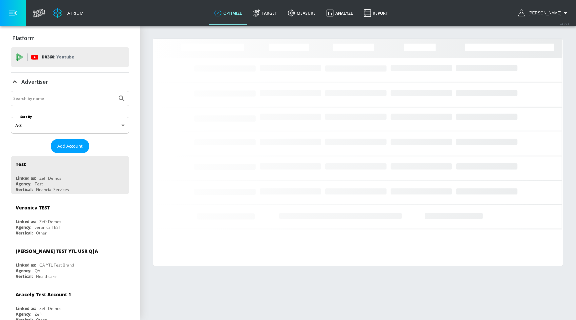 This screenshot has height=320, width=576. Describe the element at coordinates (70, 125) in the screenshot. I see `div: A-Z` at that location.